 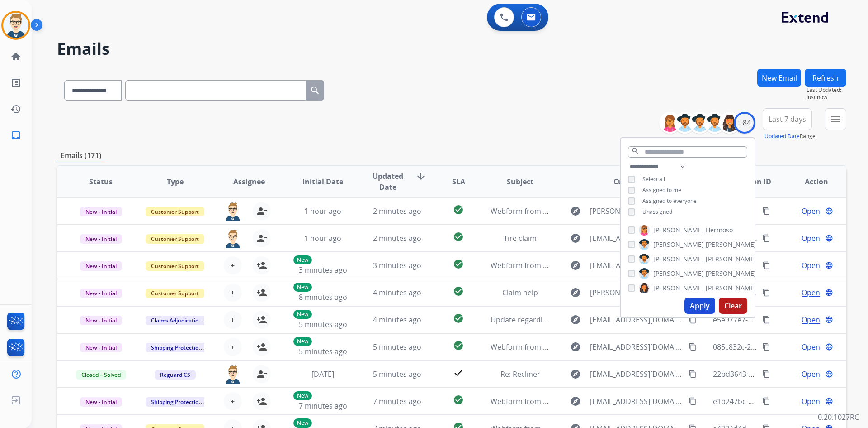 What do you see at coordinates (839, 416) in the screenshot?
I see `p: 0.20.1027RC` at bounding box center [839, 416].